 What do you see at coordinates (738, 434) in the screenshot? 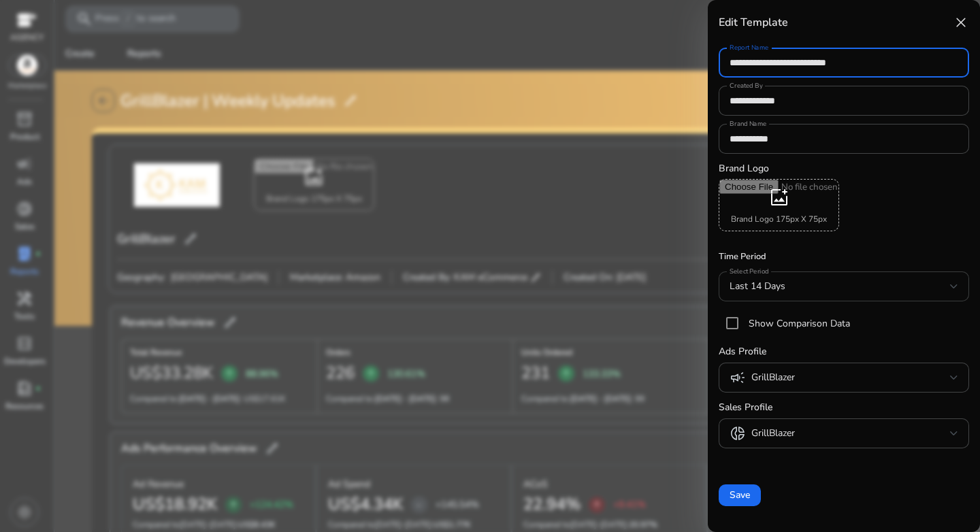
I see `span: donut_small` at bounding box center [738, 434].